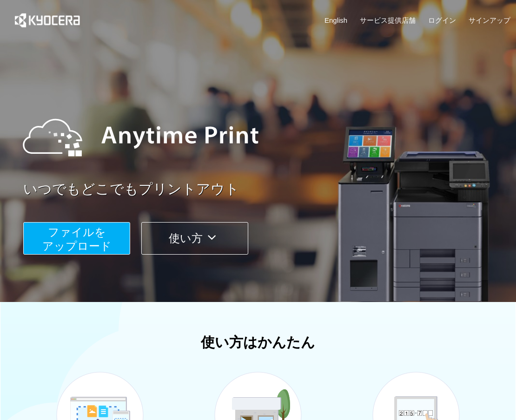 This screenshot has height=420, width=516. Describe the element at coordinates (490, 20) in the screenshot. I see `a: サインアップ` at that location.